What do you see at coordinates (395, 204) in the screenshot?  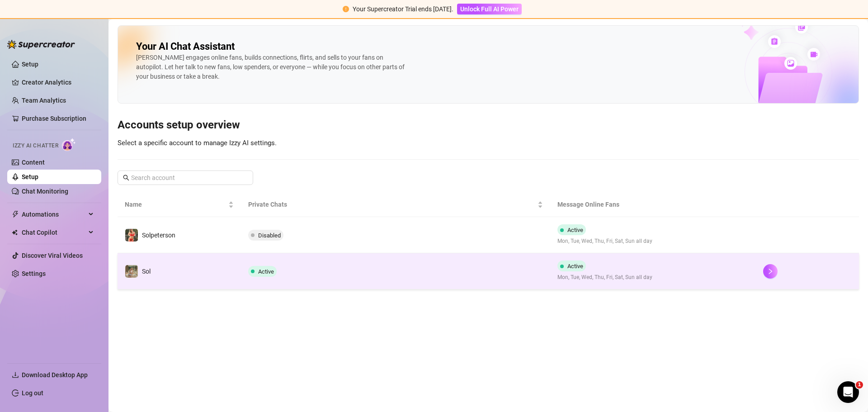 I see `th: Private Chats` at bounding box center [395, 204].